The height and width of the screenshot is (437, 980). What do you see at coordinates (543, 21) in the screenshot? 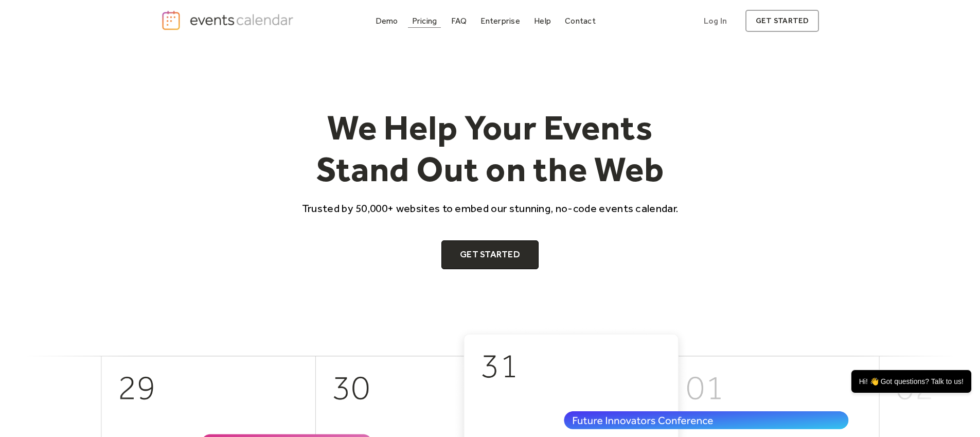
I see `a: Help` at bounding box center [543, 21].